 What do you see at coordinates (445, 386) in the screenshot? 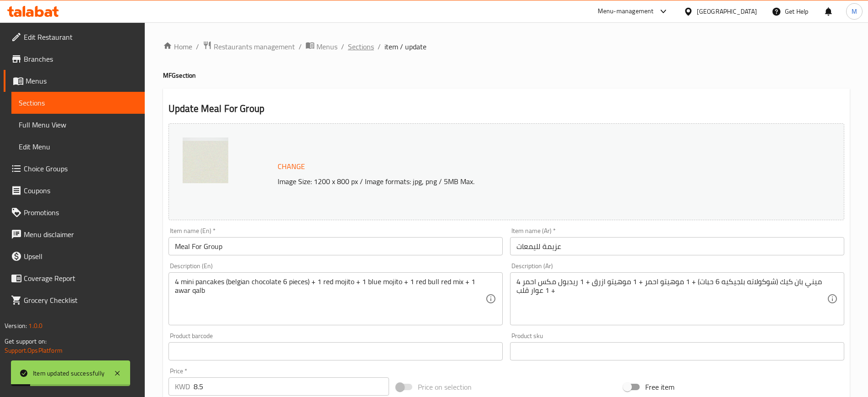
I see `span: Price on selection` at bounding box center [445, 386].